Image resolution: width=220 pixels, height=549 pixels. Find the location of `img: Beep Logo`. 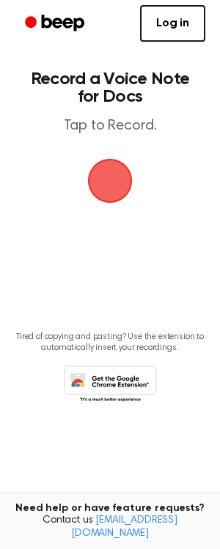

img: Beep Logo is located at coordinates (110, 181).